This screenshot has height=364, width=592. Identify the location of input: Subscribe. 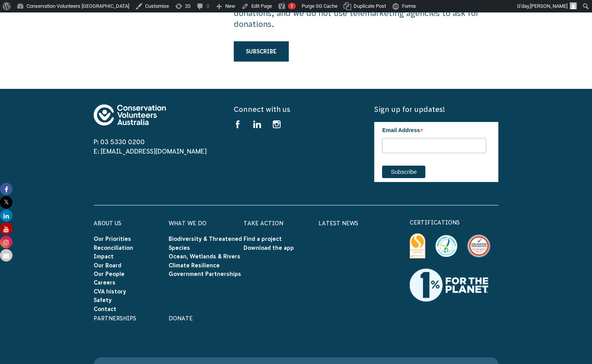
(404, 172).